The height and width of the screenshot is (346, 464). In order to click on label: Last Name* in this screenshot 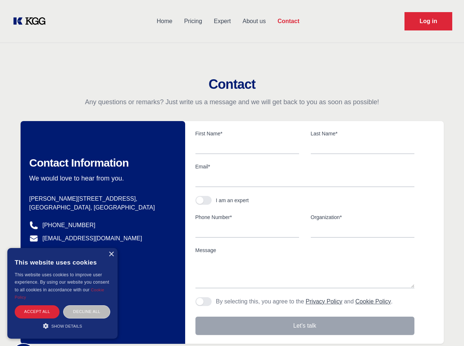, I will do `click(362, 134)`.